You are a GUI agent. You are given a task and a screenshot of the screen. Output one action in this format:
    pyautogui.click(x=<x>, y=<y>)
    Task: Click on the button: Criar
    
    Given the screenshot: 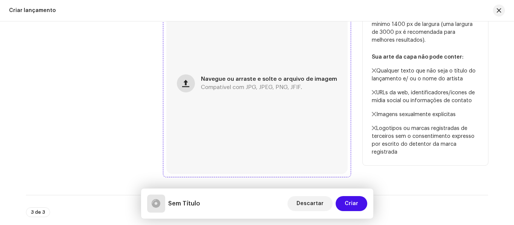 What is the action you would take?
    pyautogui.click(x=351, y=204)
    